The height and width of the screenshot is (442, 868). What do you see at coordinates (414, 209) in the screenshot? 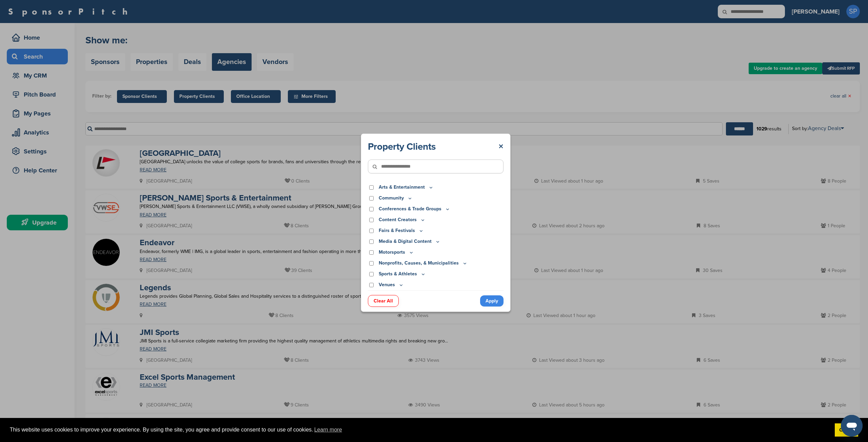
I see `p: Conferences & Trade Groups` at bounding box center [414, 209].